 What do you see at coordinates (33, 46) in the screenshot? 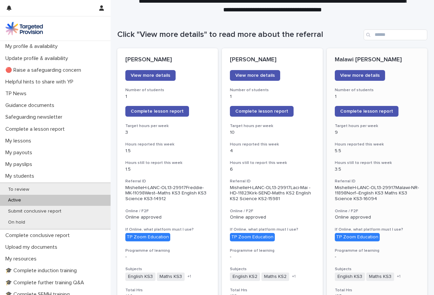
I see `p: My profile & availability` at bounding box center [33, 46].